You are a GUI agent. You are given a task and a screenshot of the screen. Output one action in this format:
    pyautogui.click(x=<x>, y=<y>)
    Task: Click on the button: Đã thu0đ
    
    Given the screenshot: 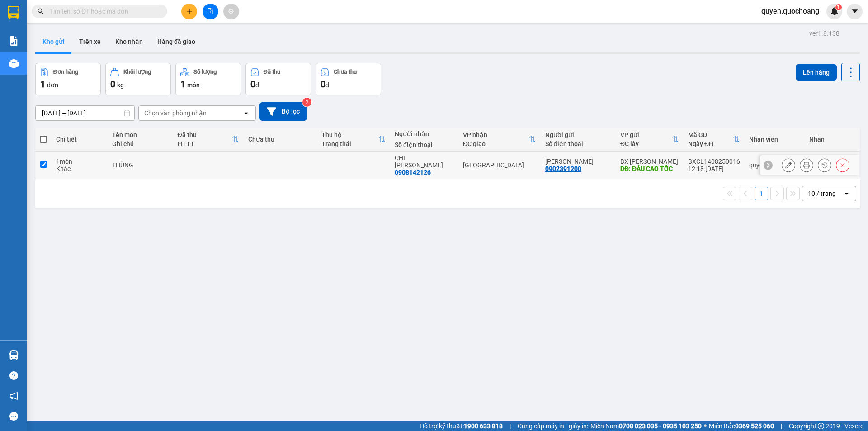 What is the action you would take?
    pyautogui.click(x=278, y=79)
    